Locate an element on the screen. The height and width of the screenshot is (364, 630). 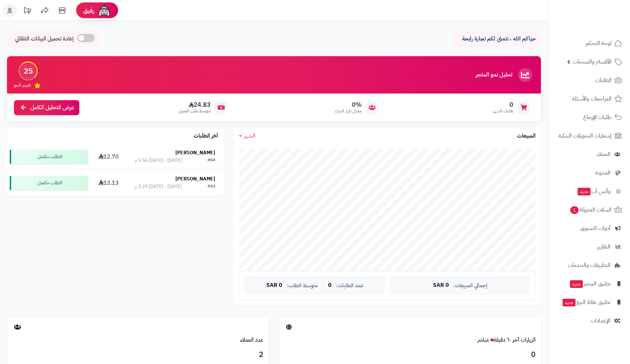
p: حياكم الله ، نتمنى لكم تجارة رابحة is located at coordinates (497, 39).